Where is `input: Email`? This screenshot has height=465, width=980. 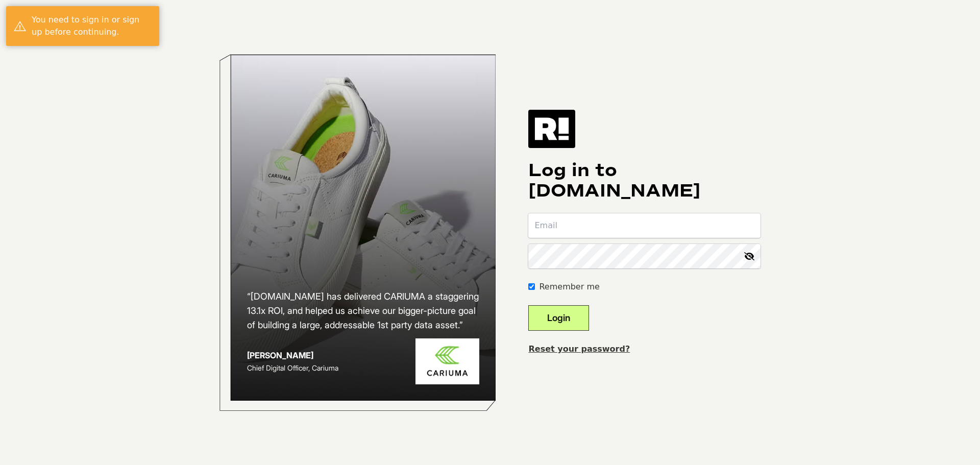 input: Email is located at coordinates (644, 226).